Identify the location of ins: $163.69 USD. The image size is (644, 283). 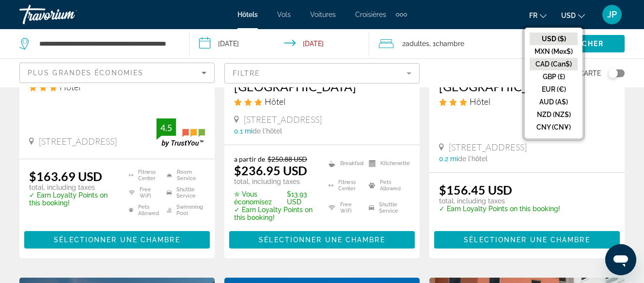
(65, 176).